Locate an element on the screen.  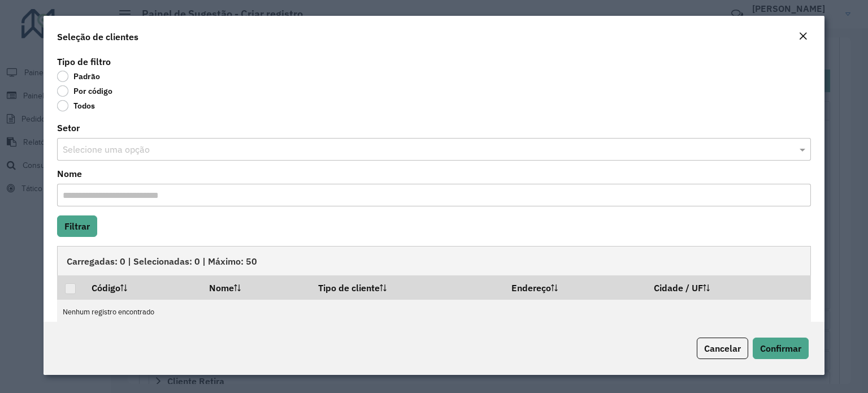
label: Padrão is located at coordinates (79, 76).